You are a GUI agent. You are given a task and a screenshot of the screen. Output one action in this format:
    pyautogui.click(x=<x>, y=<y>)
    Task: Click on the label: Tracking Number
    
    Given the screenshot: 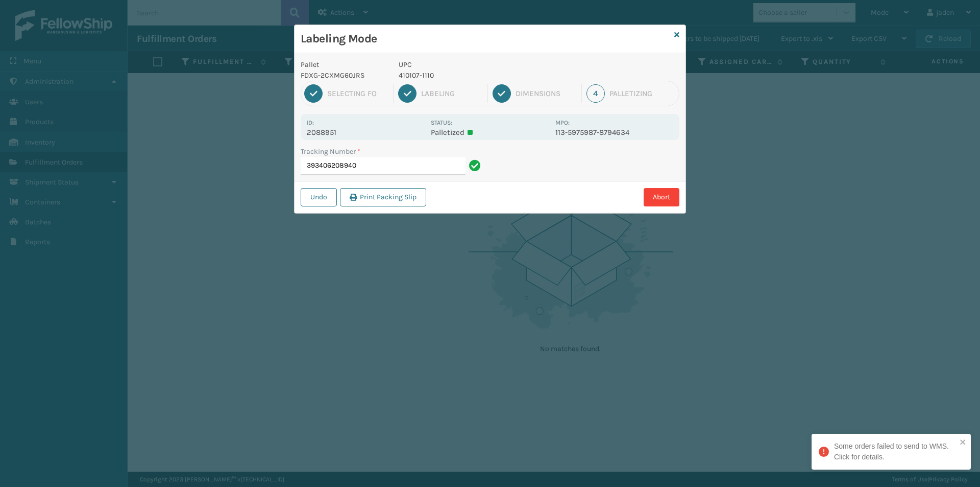 What is the action you would take?
    pyautogui.click(x=331, y=151)
    